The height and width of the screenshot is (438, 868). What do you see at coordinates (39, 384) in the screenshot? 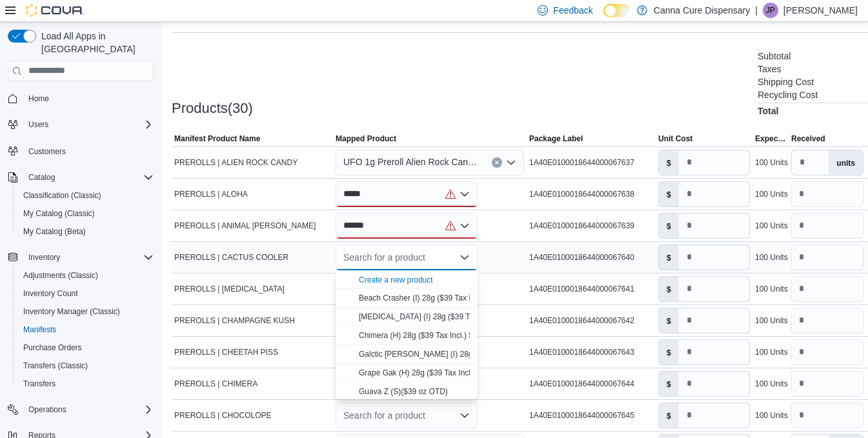
I see `a: Transfers` at bounding box center [39, 384].